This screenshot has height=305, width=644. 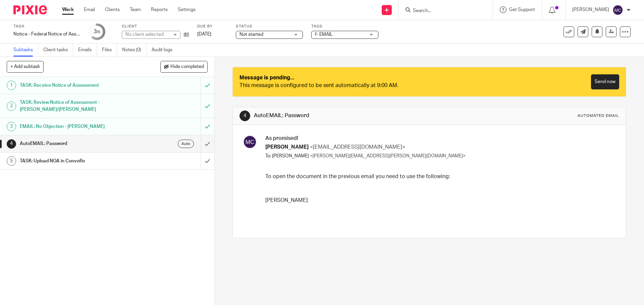 I want to click on h3: As promised!, so click(x=439, y=138).